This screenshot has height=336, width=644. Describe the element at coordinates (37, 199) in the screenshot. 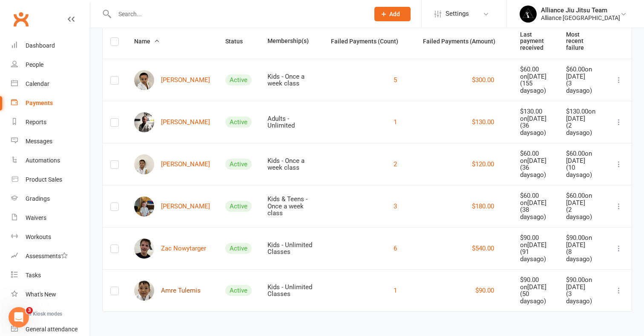

I see `div: Gradings` at that location.